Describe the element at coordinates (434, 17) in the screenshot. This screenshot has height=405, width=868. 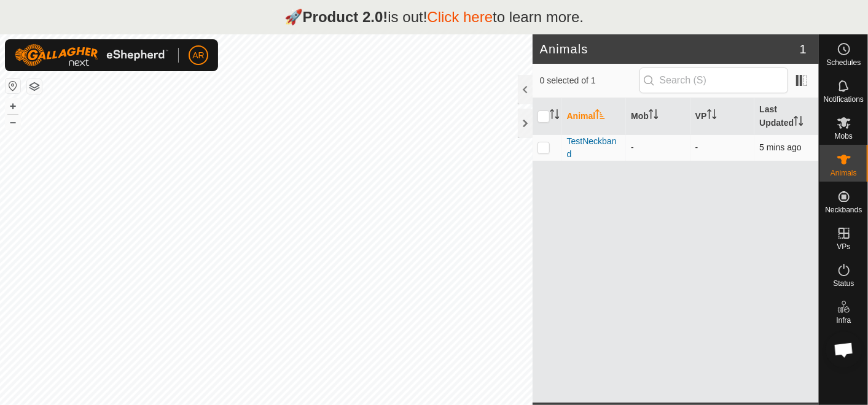
I see `p: 🚀 is out! to learn more.` at that location.